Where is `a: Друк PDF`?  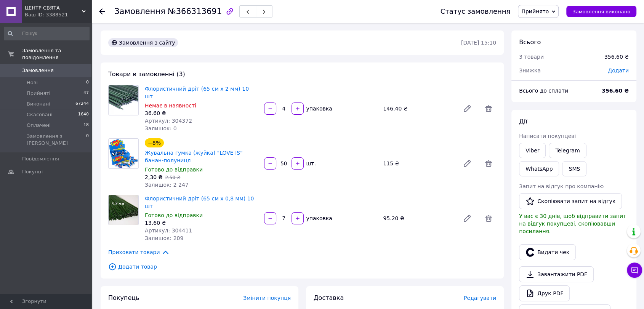 a: Друк PDF is located at coordinates (544, 293).